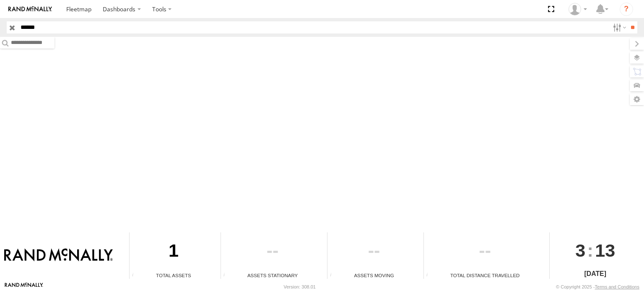  Describe the element at coordinates (374, 275) in the screenshot. I see `div: Assets Moving` at that location.